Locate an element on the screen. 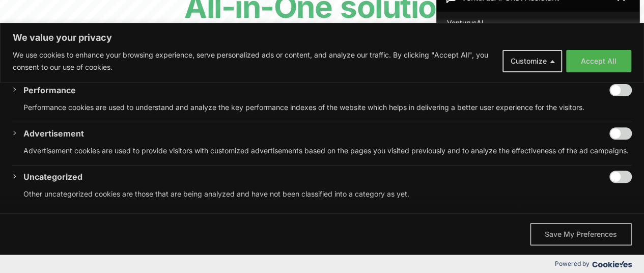  button: Uncategorized is located at coordinates (53, 177).